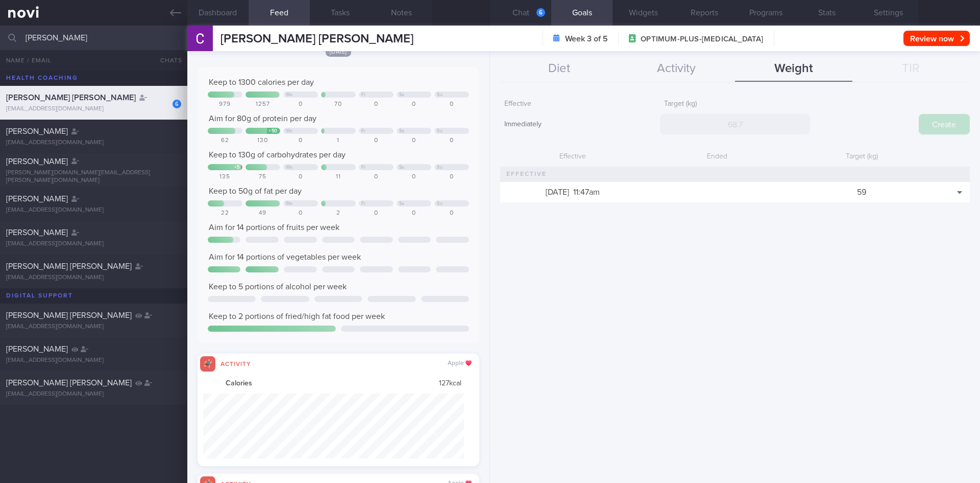  Describe the element at coordinates (237, 167) in the screenshot. I see `div: + 5` at that location.